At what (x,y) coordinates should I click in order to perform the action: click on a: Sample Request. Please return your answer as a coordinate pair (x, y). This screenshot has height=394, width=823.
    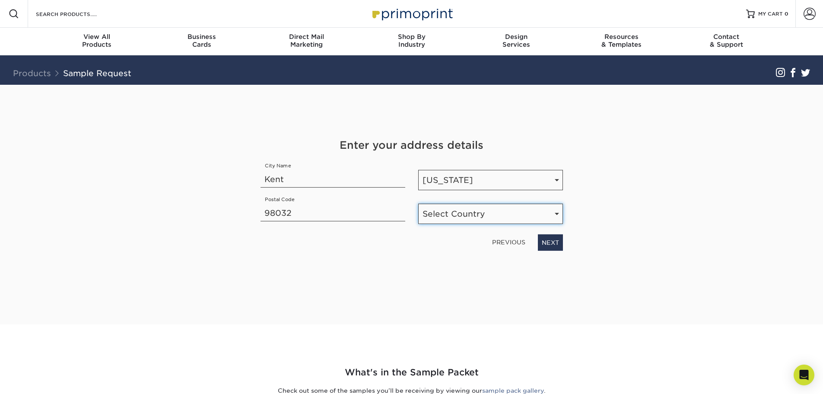
    Looking at the image, I should click on (97, 73).